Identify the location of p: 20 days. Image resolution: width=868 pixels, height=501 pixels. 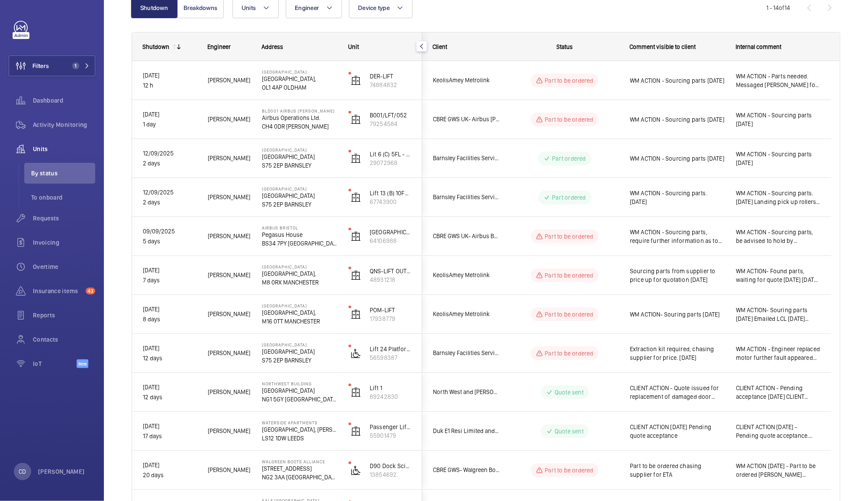
(169, 475).